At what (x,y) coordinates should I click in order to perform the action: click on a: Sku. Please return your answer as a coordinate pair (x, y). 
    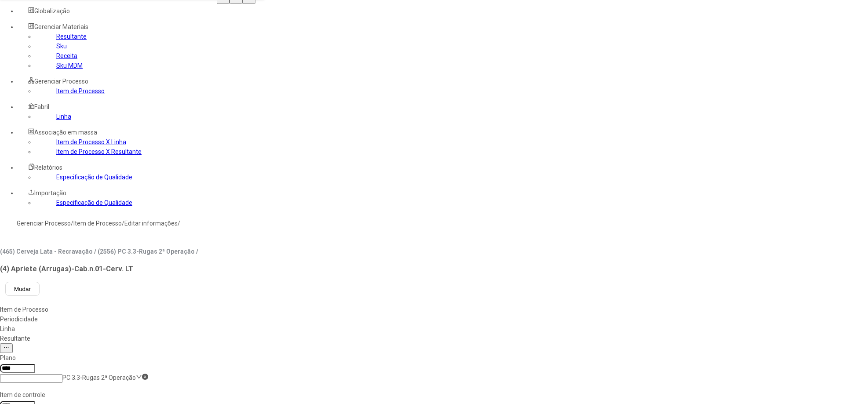
    Looking at the image, I should click on (62, 46).